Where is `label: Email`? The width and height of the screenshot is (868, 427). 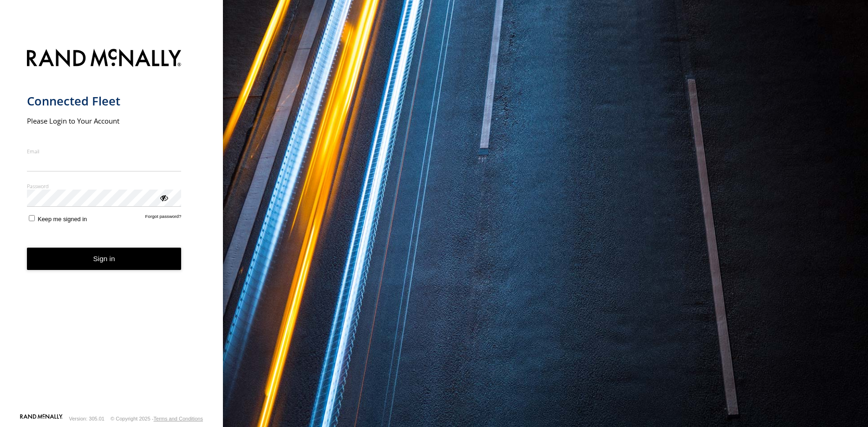
label: Email is located at coordinates (104, 151).